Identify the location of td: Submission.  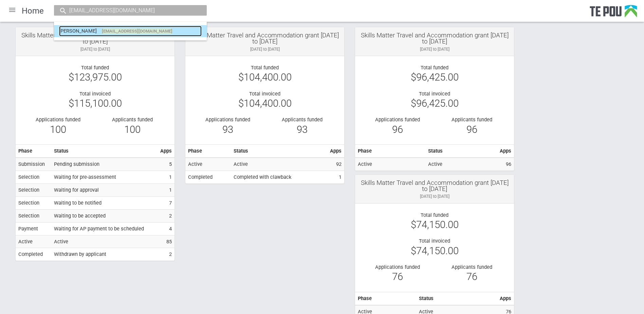
(33, 164).